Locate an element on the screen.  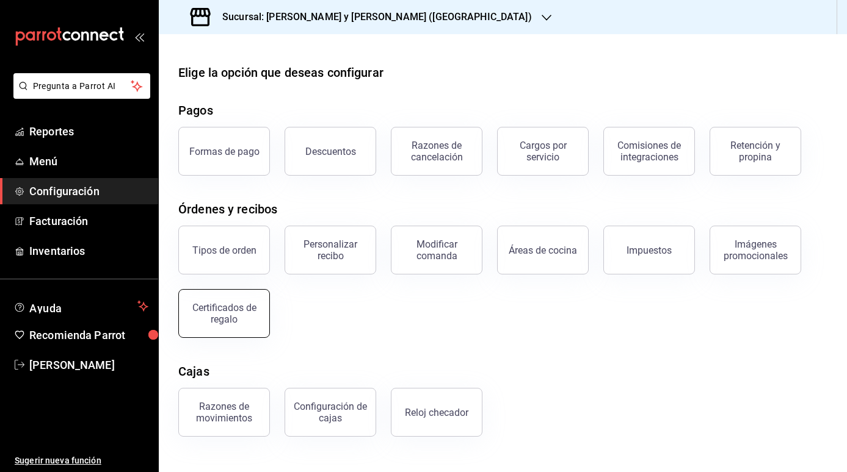
button: Comisiones de integraciones is located at coordinates (649, 151).